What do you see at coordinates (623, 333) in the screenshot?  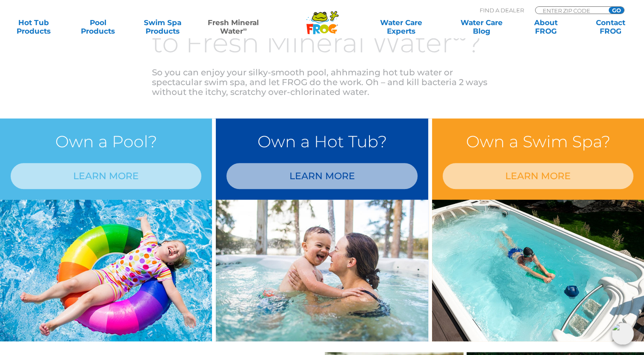 I see `img: openIcon` at bounding box center [623, 333].